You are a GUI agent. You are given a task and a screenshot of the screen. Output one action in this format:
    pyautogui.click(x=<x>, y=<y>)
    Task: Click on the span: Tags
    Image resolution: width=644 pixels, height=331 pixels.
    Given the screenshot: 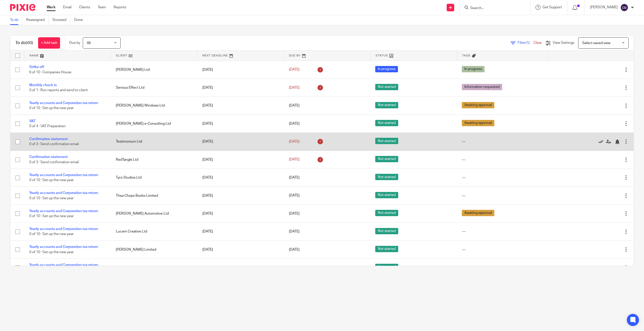 What is the action you would take?
    pyautogui.click(x=466, y=56)
    